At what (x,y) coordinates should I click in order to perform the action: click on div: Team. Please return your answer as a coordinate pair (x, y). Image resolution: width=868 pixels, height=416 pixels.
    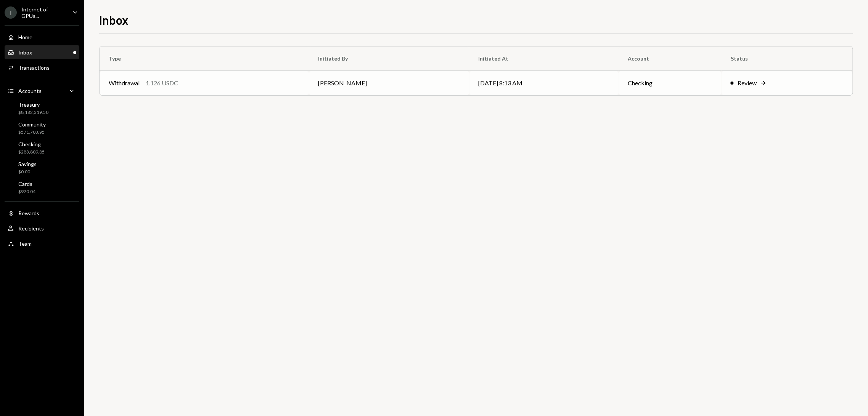
    Looking at the image, I should click on (25, 244).